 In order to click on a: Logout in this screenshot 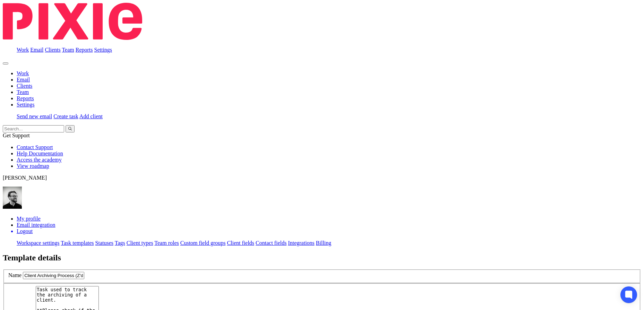, I will do `click(329, 231)`.